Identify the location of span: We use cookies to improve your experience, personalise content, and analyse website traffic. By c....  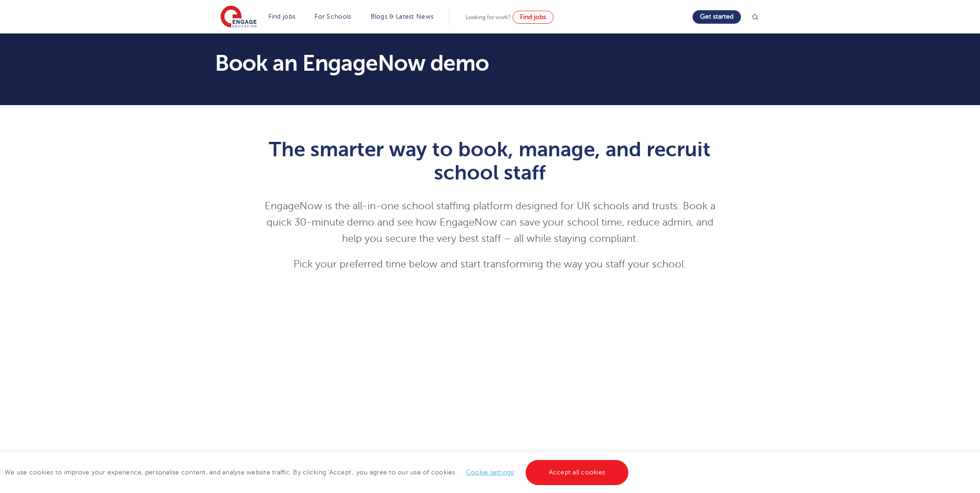
(318, 472).